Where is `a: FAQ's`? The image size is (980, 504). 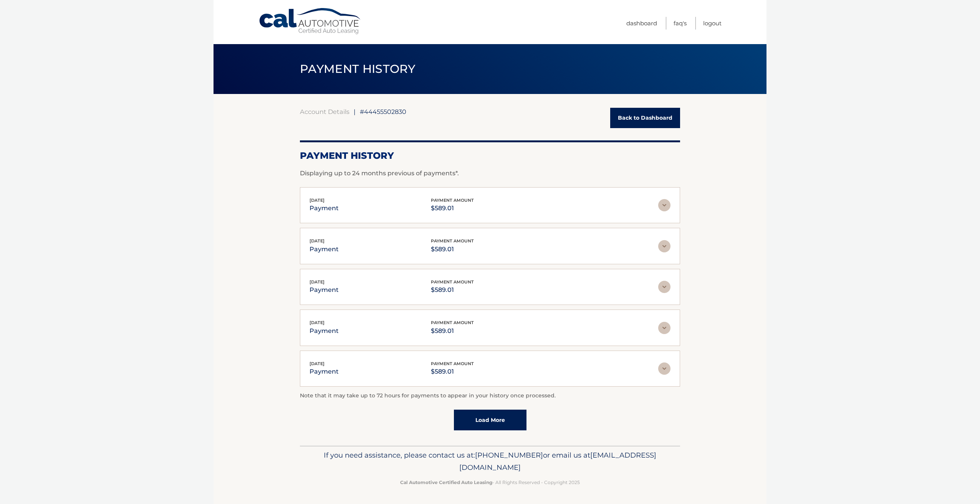 a: FAQ's is located at coordinates (680, 23).